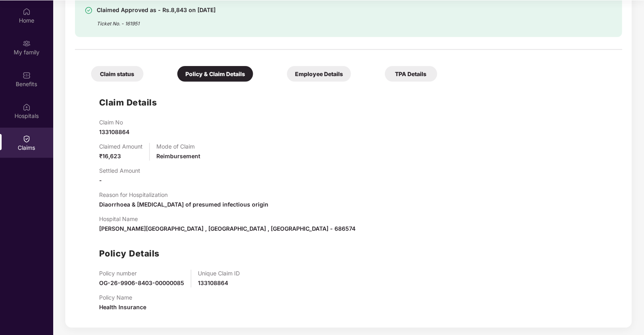 Image resolution: width=644 pixels, height=335 pixels. What do you see at coordinates (27, 43) in the screenshot?
I see `img: svg+xml;base64,PHN2ZyB3aWR0aD0iMjAiIGhlaWdodD0iMjAiIHZpZXdCb3g9IjAgMCAyMCAyMCIgZmlsbD0ibm9uZSIgeG...` at bounding box center [27, 43].